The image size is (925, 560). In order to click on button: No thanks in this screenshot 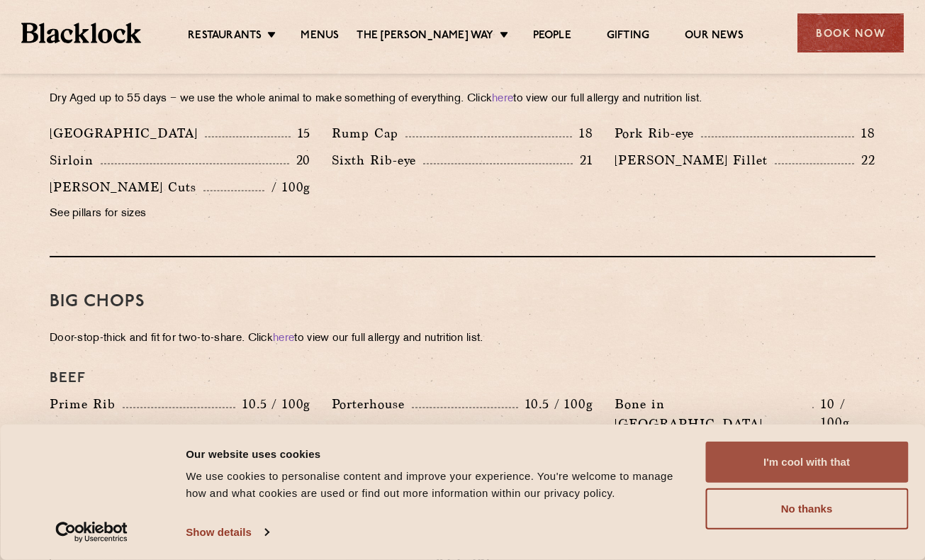, I will do `click(807, 508)`.